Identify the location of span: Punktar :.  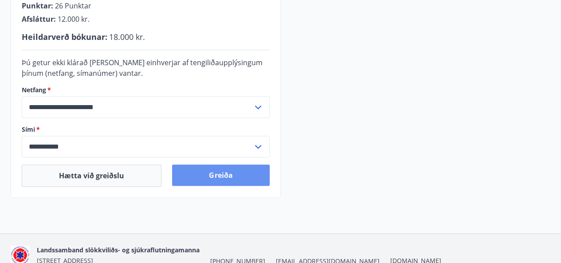
(37, 6).